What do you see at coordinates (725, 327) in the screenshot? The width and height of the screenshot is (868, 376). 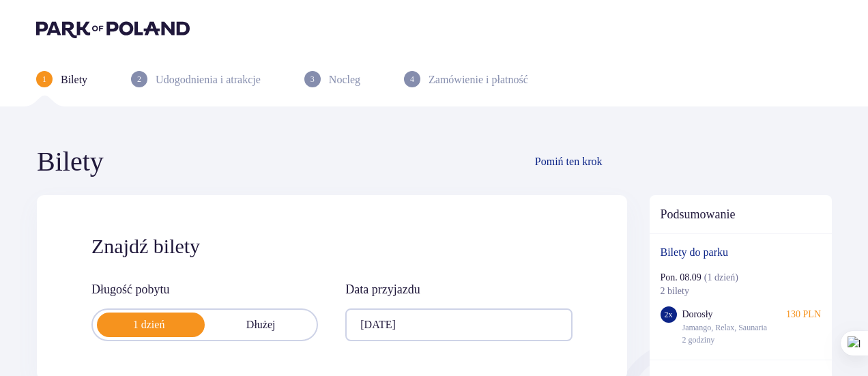 I see `p: Jamango, Relax, Saunaria` at bounding box center [725, 327].